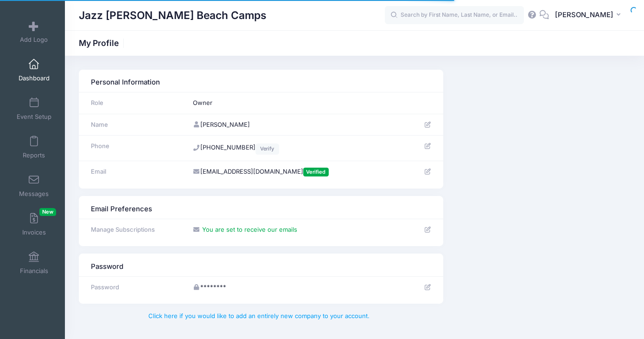 The image size is (644, 339). I want to click on span: Verified, so click(316, 171).